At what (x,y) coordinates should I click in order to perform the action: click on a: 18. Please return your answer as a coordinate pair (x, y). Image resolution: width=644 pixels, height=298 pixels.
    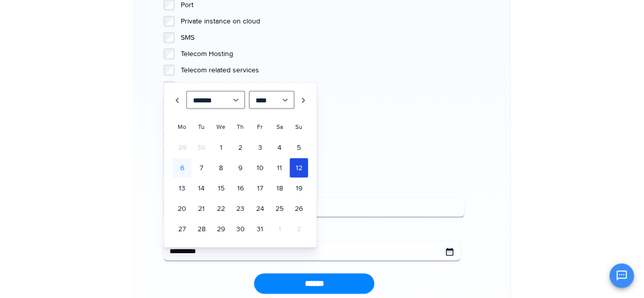
    Looking at the image, I should click on (279, 189).